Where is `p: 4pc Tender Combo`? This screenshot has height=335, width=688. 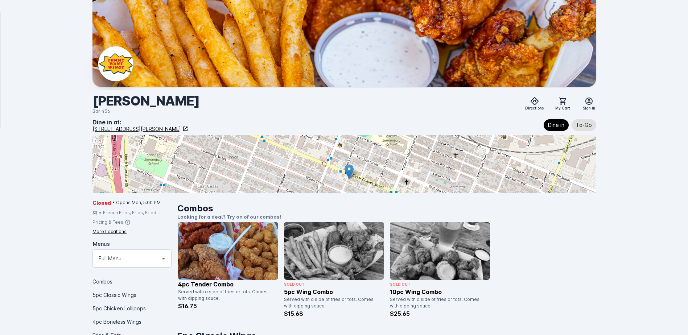
p: 4pc Tender Combo is located at coordinates (228, 284).